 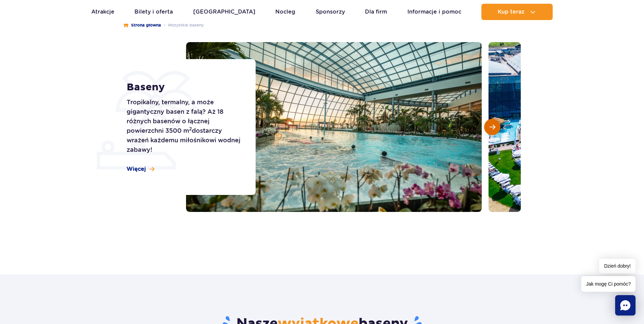 What do you see at coordinates (625, 305) in the screenshot?
I see `div: Chat` at bounding box center [625, 305].